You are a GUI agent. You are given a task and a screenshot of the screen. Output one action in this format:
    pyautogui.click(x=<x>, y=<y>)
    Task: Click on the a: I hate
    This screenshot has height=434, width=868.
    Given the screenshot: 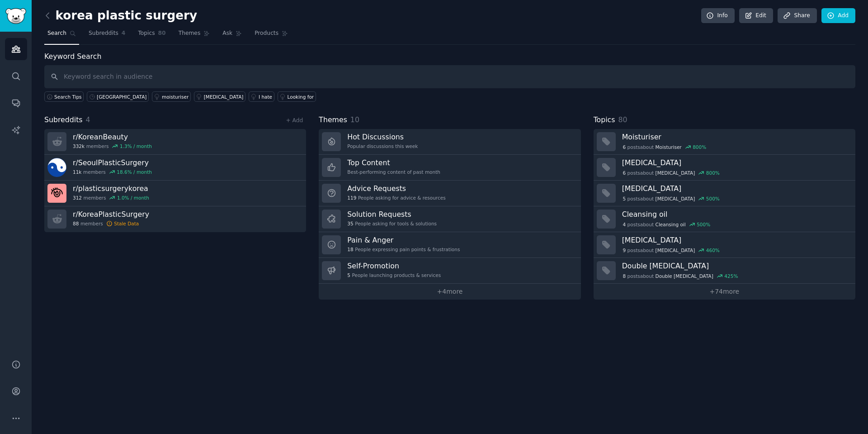 What is the action you would take?
    pyautogui.click(x=262, y=96)
    